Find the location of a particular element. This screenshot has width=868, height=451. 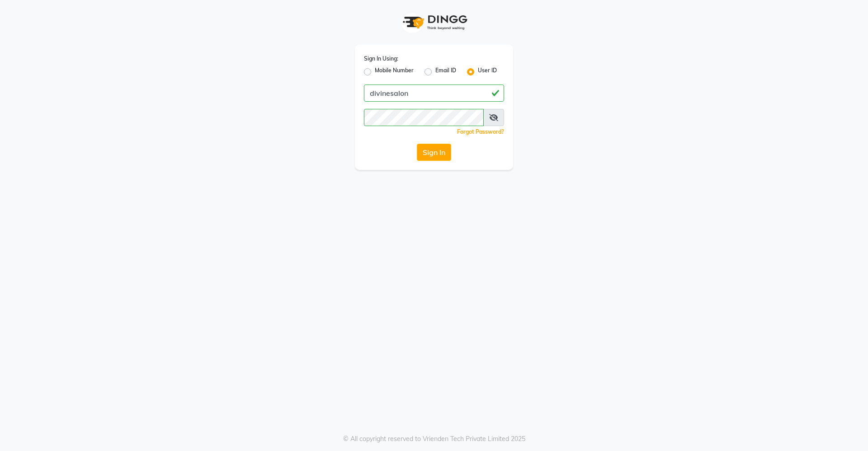

label: Mobile Number is located at coordinates (394, 72).